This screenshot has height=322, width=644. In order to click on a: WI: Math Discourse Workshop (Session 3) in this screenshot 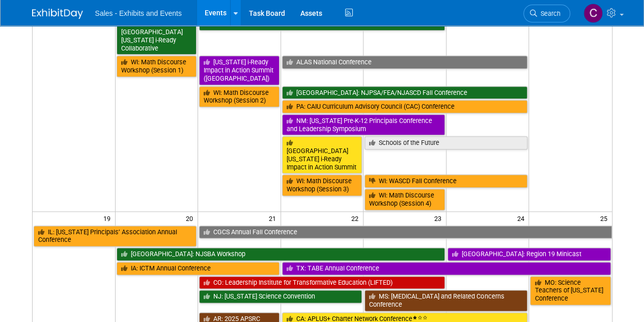, I will do `click(322, 185)`.